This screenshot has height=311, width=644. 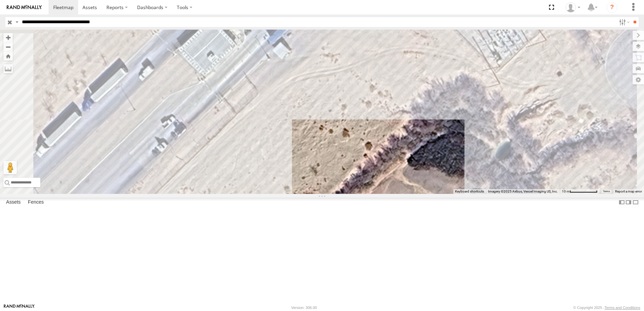 I want to click on label: Map Settings, so click(x=639, y=80).